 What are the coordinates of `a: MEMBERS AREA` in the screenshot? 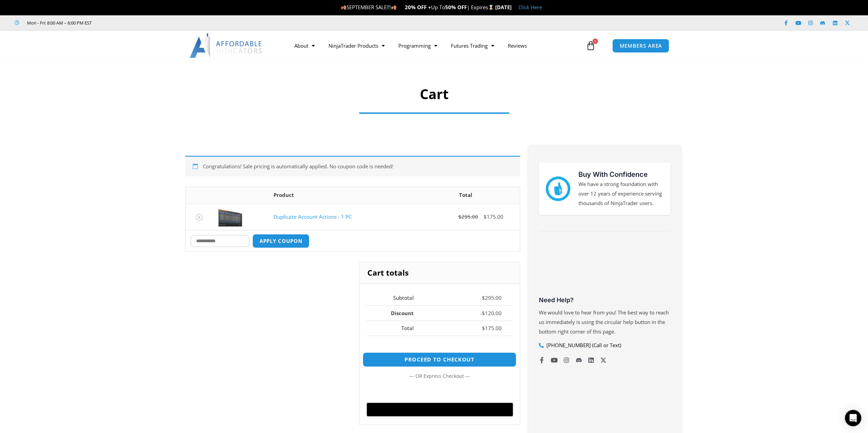 It's located at (641, 45).